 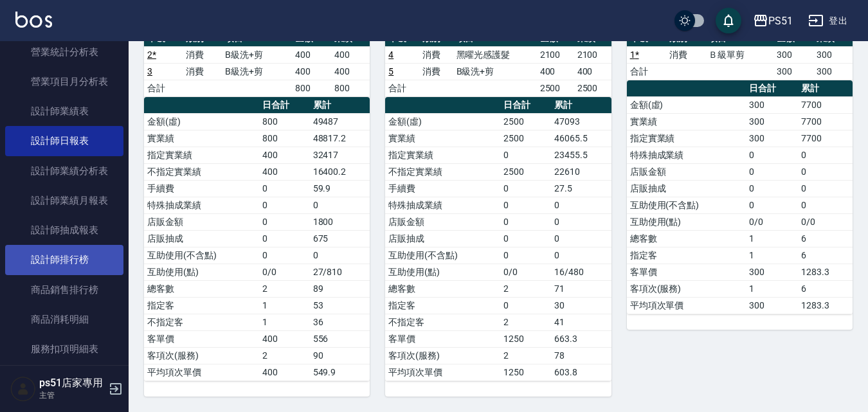 What do you see at coordinates (341, 356) in the screenshot?
I see `td: 90` at bounding box center [341, 356].